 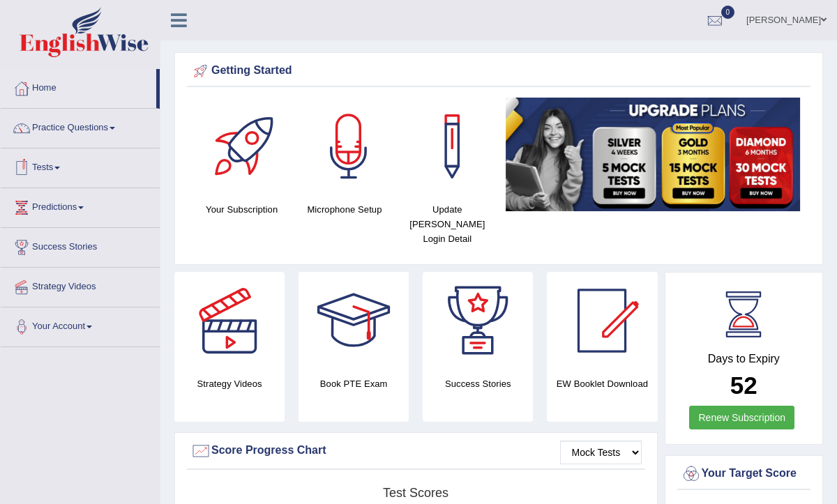 What do you see at coordinates (344, 209) in the screenshot?
I see `h4: Microphone Setup` at bounding box center [344, 209].